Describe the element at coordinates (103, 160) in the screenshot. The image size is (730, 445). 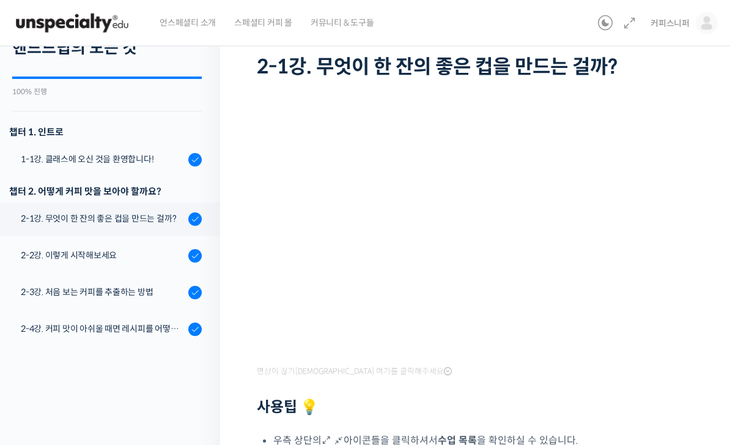
I see `div: 1-1강. 클래스에 오신 것을 환영합니다!` at that location.